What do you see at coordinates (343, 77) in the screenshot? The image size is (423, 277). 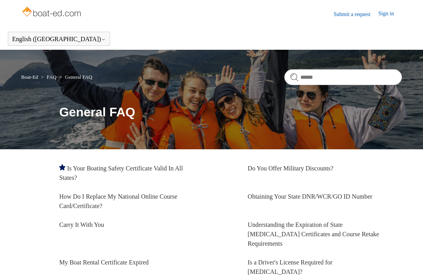 I see `input: Search` at bounding box center [343, 77].